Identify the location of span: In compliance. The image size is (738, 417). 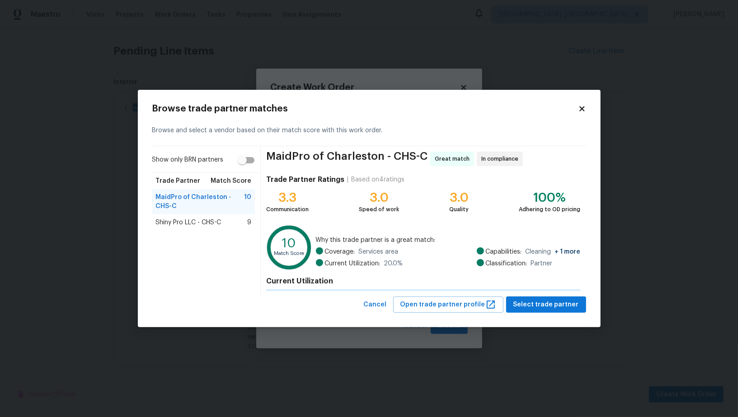
(502, 159).